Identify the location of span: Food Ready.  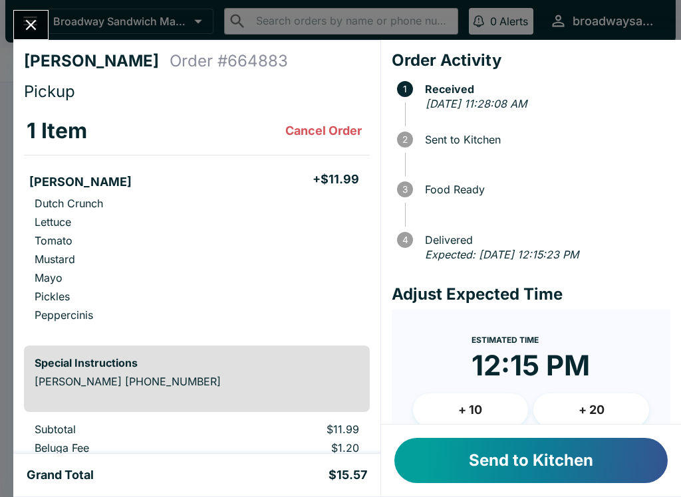
(544, 189).